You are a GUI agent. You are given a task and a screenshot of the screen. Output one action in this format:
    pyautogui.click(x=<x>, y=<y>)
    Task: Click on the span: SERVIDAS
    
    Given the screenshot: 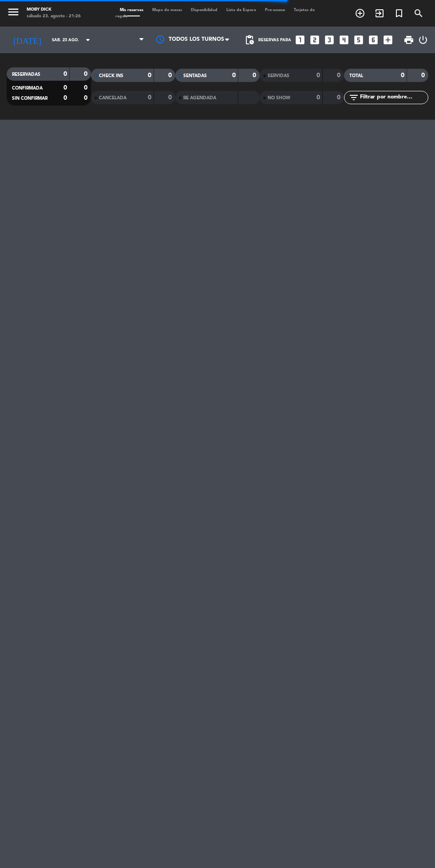 What is the action you would take?
    pyautogui.click(x=278, y=76)
    